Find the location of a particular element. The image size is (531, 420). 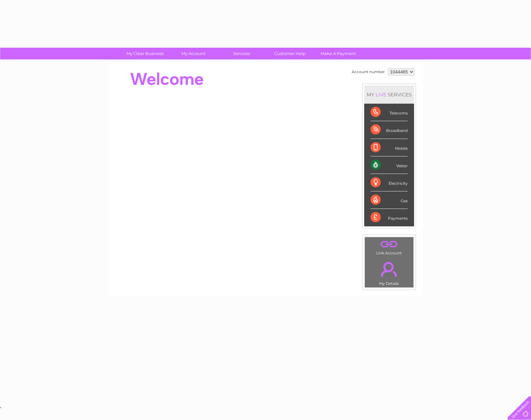

div: Electricity is located at coordinates (389, 182).